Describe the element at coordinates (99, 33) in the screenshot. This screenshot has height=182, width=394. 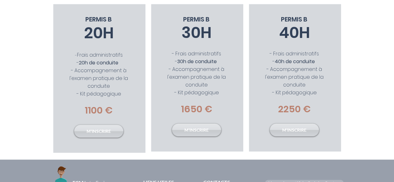
I see `span: 20H` at that location.